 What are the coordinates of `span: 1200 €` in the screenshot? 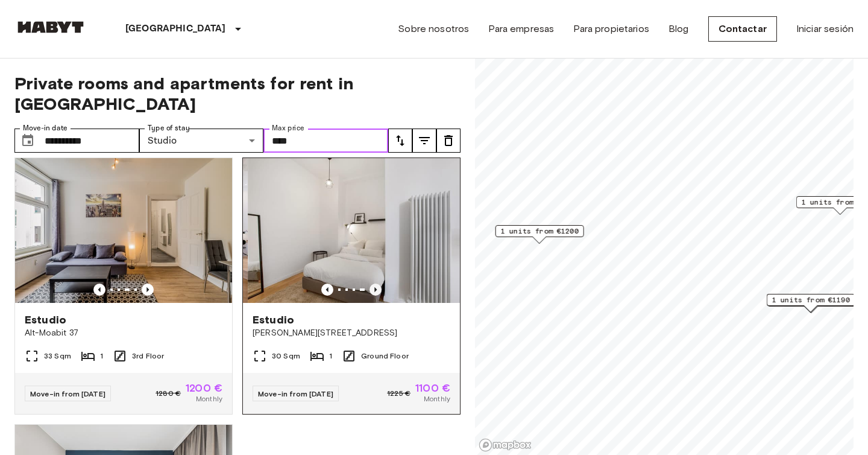 It's located at (204, 388).